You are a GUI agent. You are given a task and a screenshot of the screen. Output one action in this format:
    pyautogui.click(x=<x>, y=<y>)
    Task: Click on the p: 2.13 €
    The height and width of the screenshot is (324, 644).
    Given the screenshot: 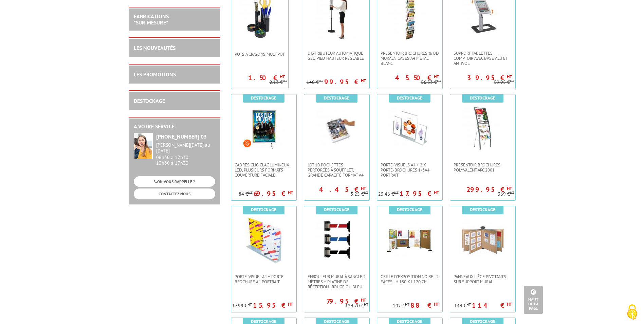 What is the action you would take?
    pyautogui.click(x=278, y=82)
    